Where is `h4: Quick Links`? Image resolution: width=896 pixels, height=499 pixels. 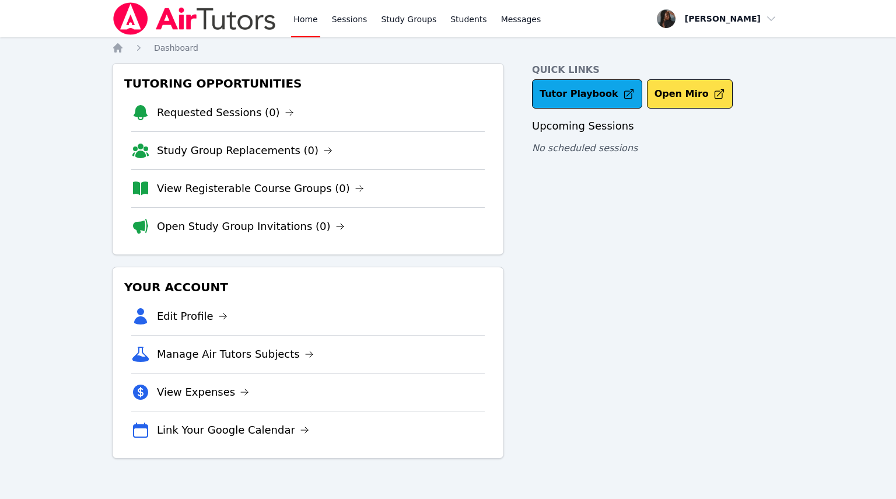 h4: Quick Links is located at coordinates (658, 70).